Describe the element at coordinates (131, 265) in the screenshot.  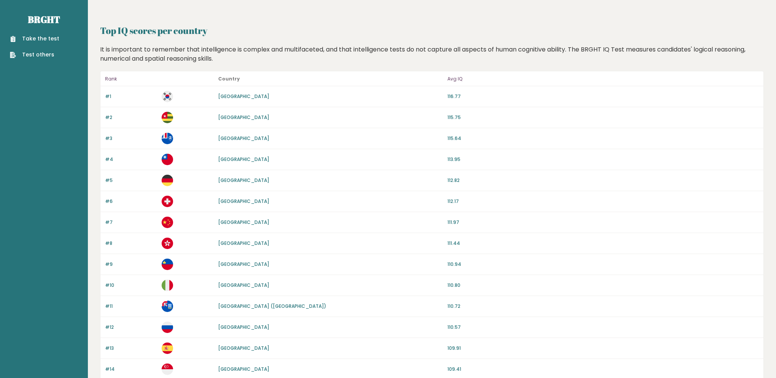
I see `p: #9` at that location.